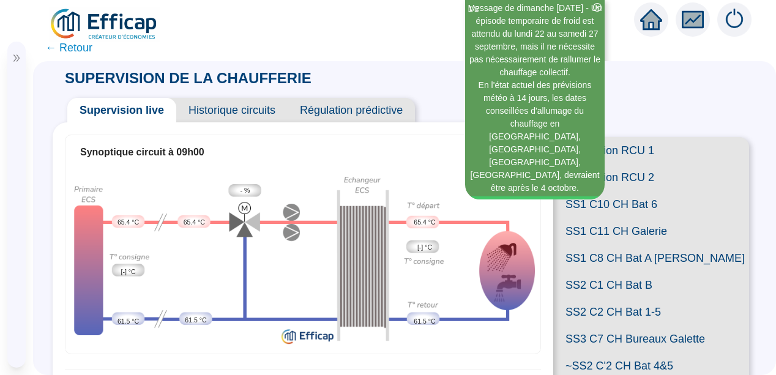 This screenshot has height=375, width=776. Describe the element at coordinates (693, 20) in the screenshot. I see `span: fund` at that location.